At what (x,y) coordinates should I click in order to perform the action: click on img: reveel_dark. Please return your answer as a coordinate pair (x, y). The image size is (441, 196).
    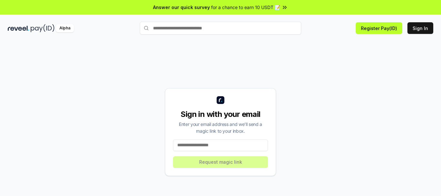
    Looking at the image, I should click on (18, 28).